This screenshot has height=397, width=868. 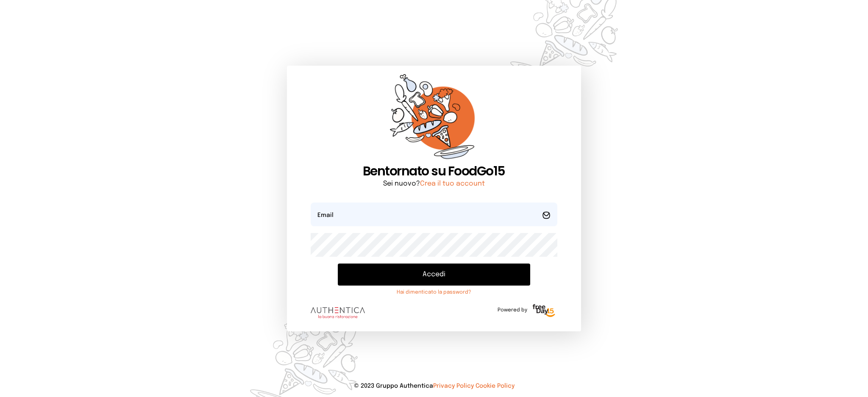 I want to click on a: Privacy Policy, so click(x=454, y=386).